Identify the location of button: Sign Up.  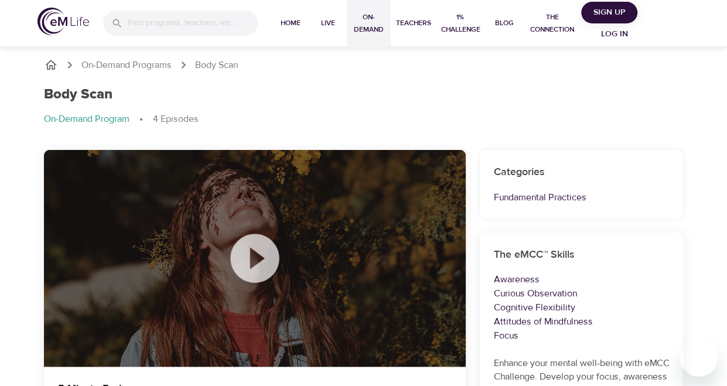
(609, 12).